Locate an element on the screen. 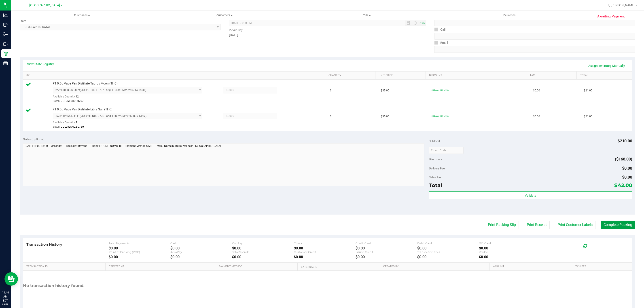 This screenshot has height=308, width=644. div: Customer Credit is located at coordinates (325, 252).